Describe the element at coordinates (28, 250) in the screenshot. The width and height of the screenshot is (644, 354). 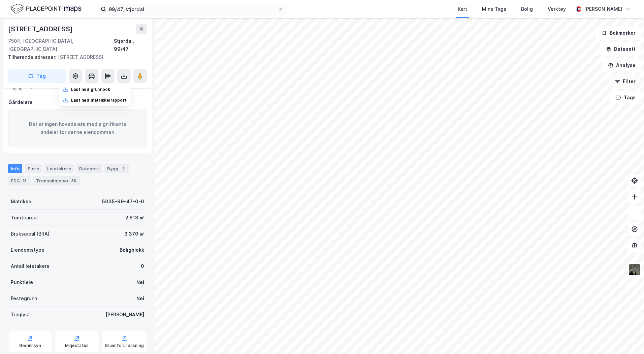
I see `div: Eiendomstype` at that location.